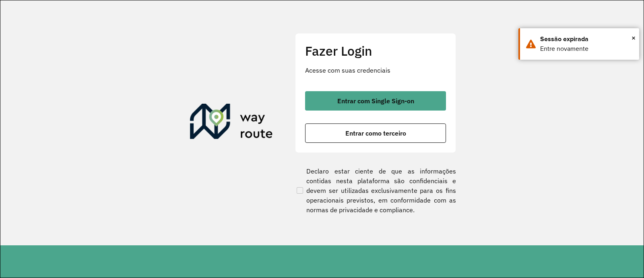  I want to click on span: Entrar como terceiro, so click(376, 133).